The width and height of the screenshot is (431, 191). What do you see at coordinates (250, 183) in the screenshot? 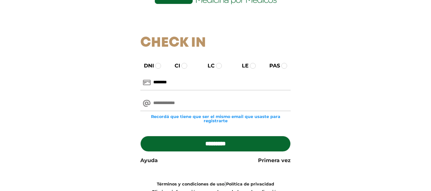
I see `a: Política de privacidad` at bounding box center [250, 183].